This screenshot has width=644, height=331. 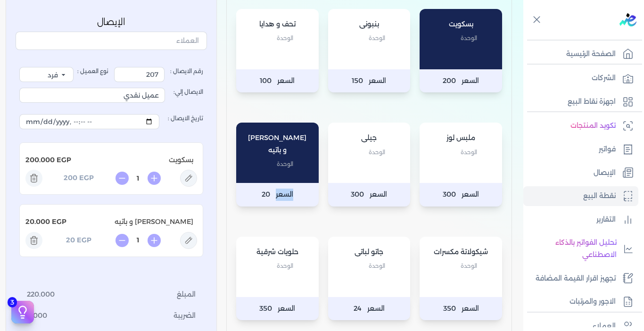 What do you see at coordinates (112, 121) in the screenshot?
I see `label: تاريخ الايصال :` at bounding box center [112, 121].